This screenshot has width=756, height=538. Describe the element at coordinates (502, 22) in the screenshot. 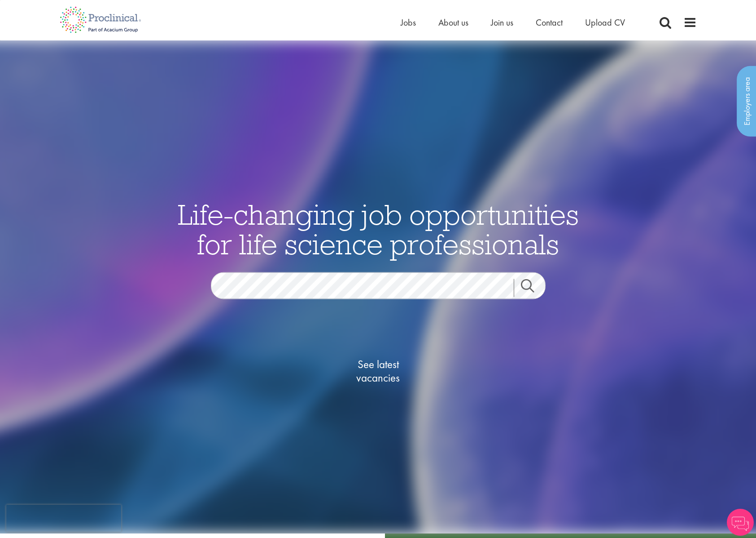

I see `span: Join us` at that location.